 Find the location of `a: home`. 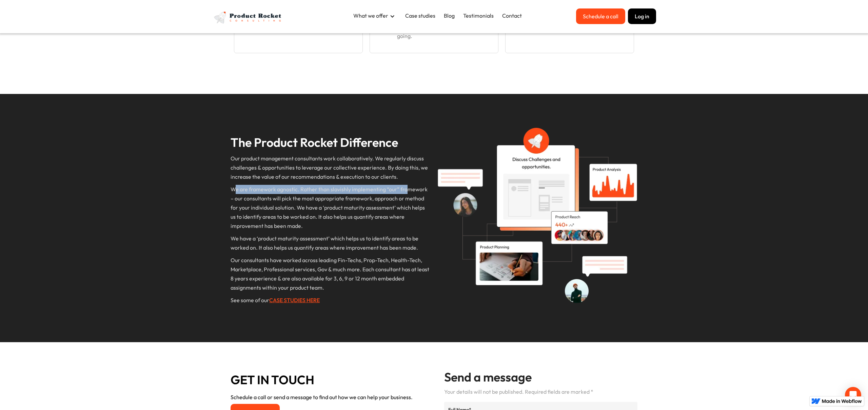

a: home is located at coordinates (249, 17).